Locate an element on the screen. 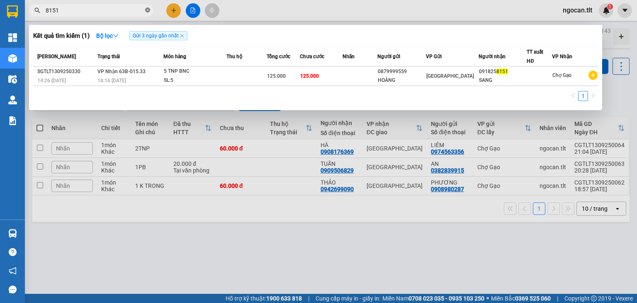 This screenshot has width=637, height=303. span: Gửi 3 ngày gần nhất is located at coordinates (159, 36).